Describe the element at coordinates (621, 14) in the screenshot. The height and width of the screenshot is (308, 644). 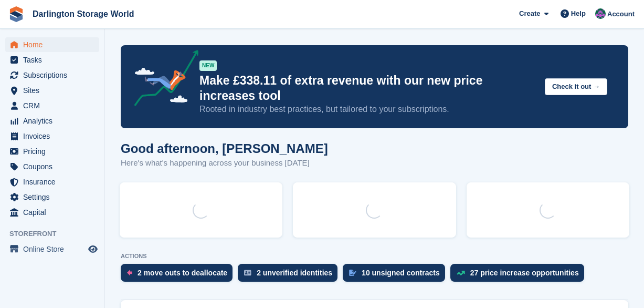
I see `span: Account` at that location.